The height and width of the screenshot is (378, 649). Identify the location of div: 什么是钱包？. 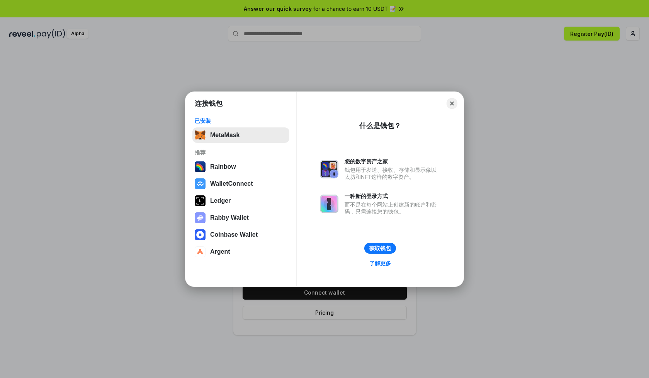
(380, 126).